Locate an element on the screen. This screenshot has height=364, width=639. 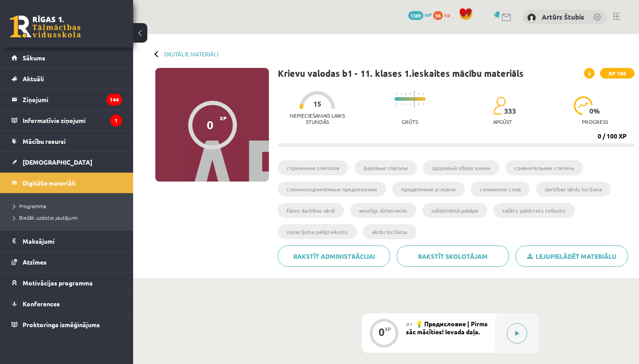
i: 1 is located at coordinates (116, 121).